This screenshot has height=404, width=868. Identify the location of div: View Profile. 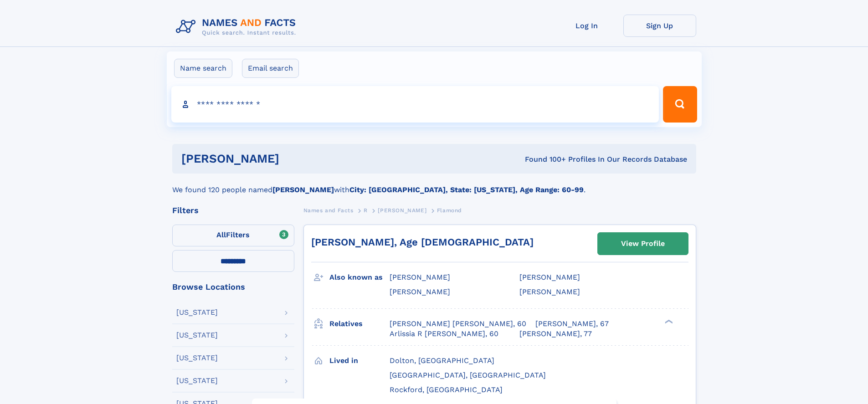
(643, 244).